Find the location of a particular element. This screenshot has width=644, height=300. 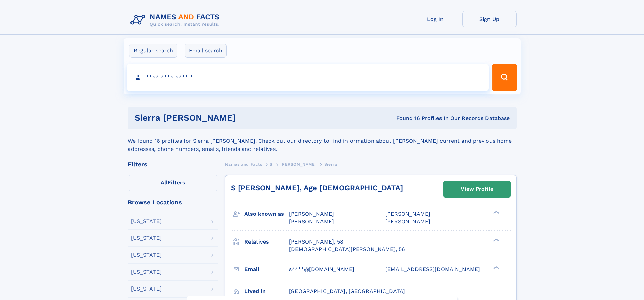

span: Sierra is located at coordinates (331, 164).